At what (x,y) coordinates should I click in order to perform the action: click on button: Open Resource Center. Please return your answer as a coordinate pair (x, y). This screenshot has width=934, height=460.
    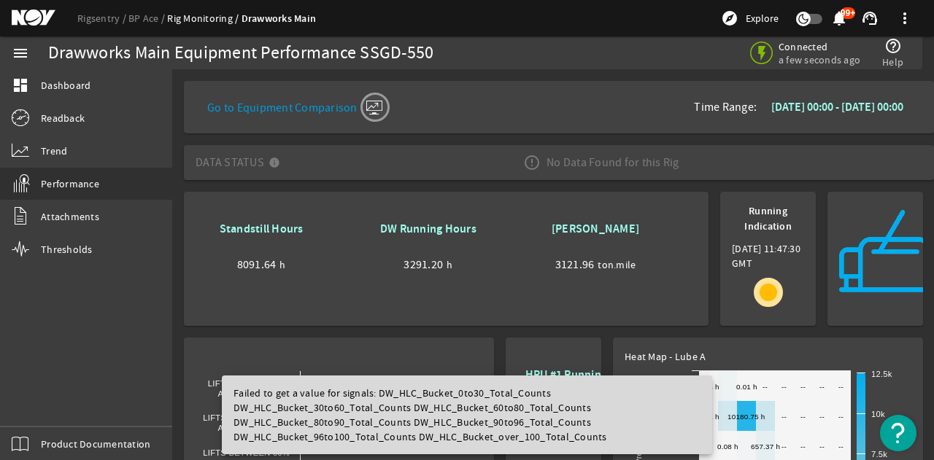
    Looking at the image, I should click on (898, 433).